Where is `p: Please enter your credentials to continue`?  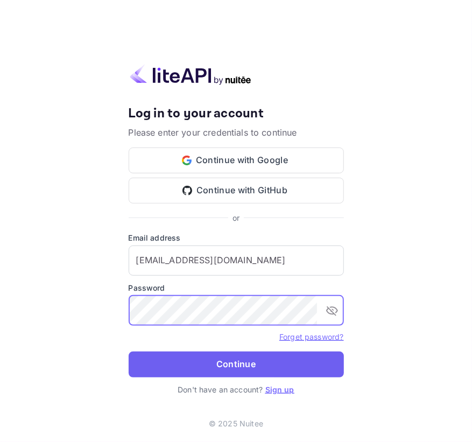 p: Please enter your credentials to continue is located at coordinates (236, 132).